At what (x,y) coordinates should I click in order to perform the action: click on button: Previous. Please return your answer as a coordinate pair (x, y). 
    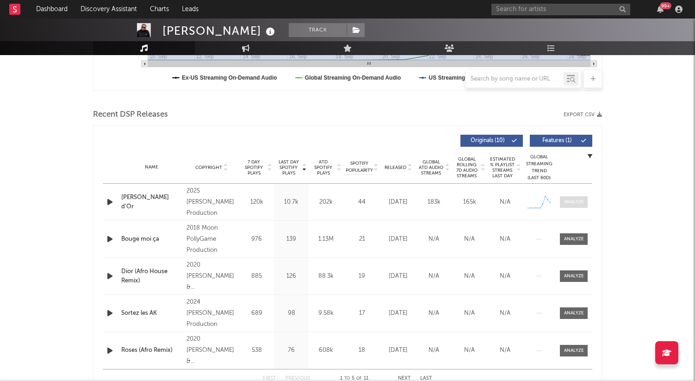
    Looking at the image, I should click on (298, 378).